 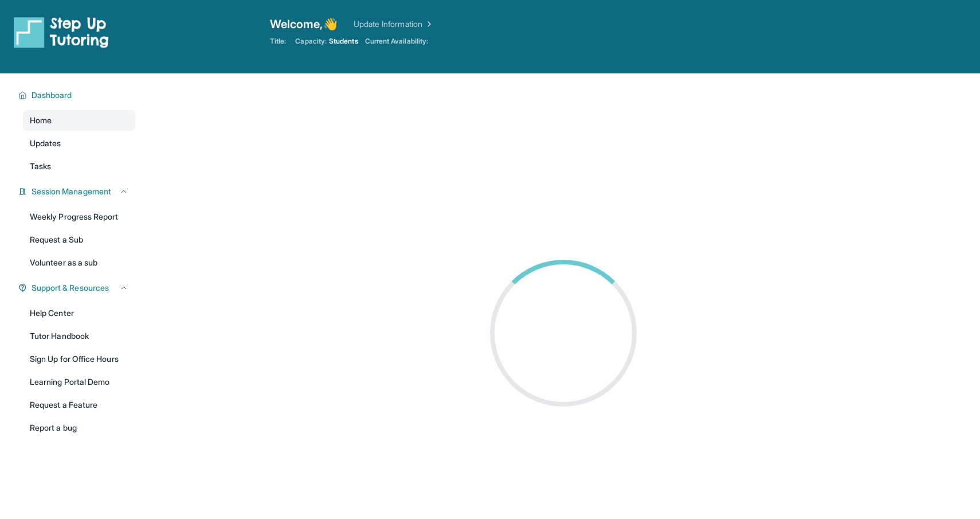 What do you see at coordinates (77, 192) in the screenshot?
I see `button: Session Management` at bounding box center [77, 192].